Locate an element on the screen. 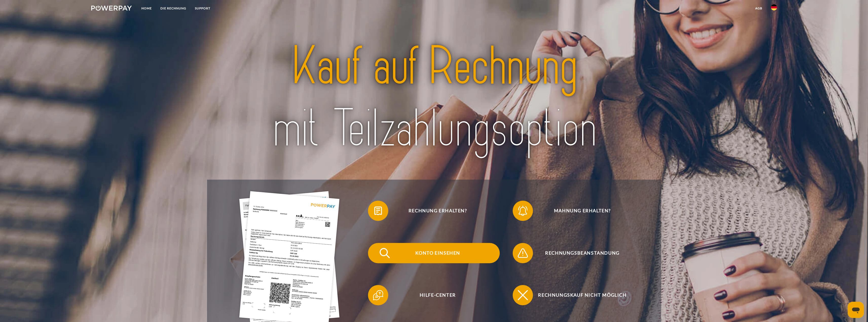 The width and height of the screenshot is (868, 322). img: qb_help.svg is located at coordinates (378, 295).